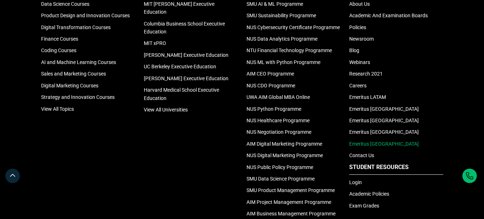 The image size is (484, 219). Describe the element at coordinates (155, 43) in the screenshot. I see `a: MIT xPRO` at that location.